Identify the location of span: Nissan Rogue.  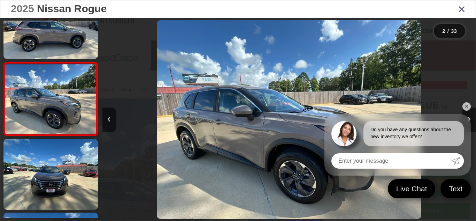
(72, 8).